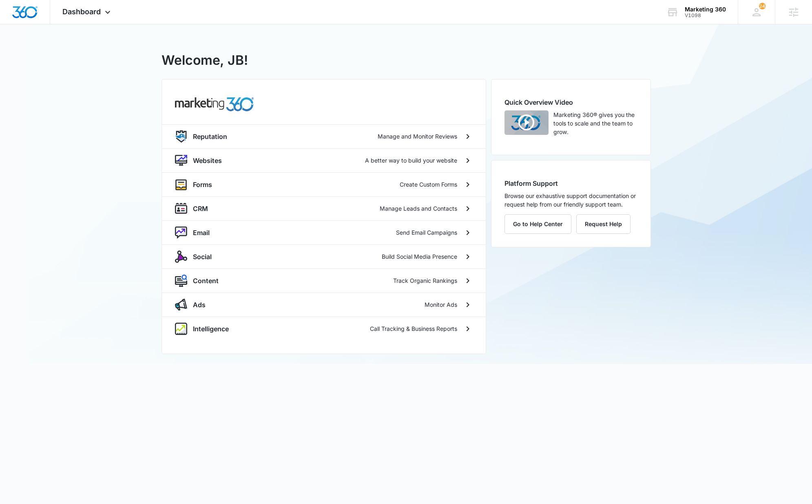 This screenshot has height=504, width=812. I want to click on img: common.products.marketing.title, so click(214, 104).